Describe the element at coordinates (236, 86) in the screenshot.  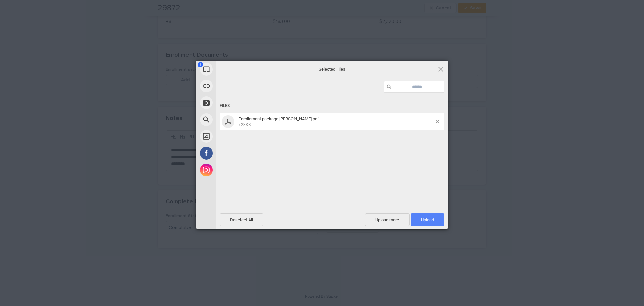
I see `div: Link (URL)` at that location.